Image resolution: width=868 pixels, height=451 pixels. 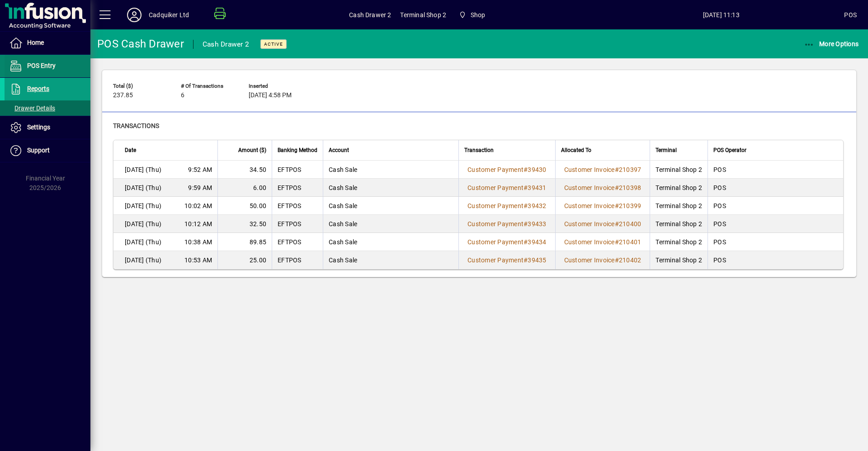 I want to click on span: 6, so click(x=183, y=96).